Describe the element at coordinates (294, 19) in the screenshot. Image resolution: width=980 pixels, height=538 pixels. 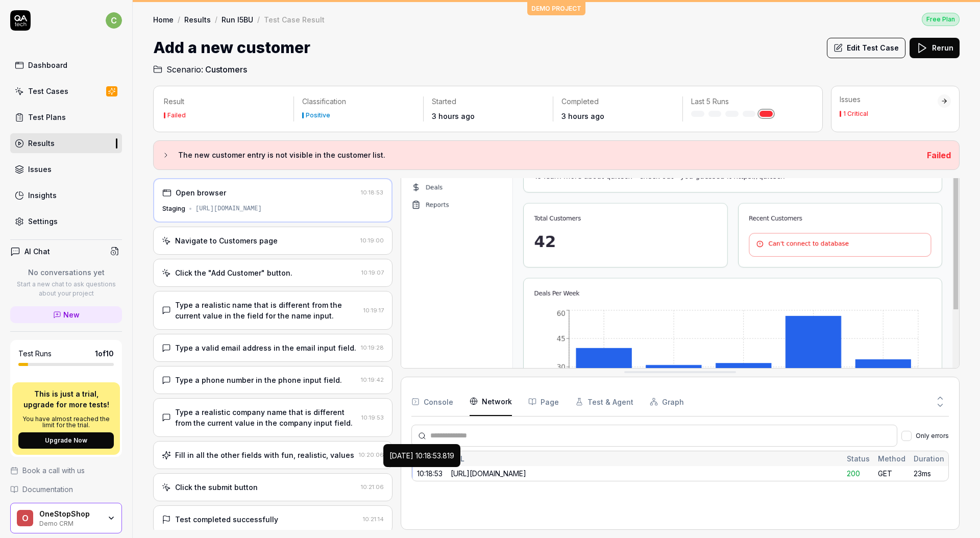
I see `div: Test Case Result` at that location.